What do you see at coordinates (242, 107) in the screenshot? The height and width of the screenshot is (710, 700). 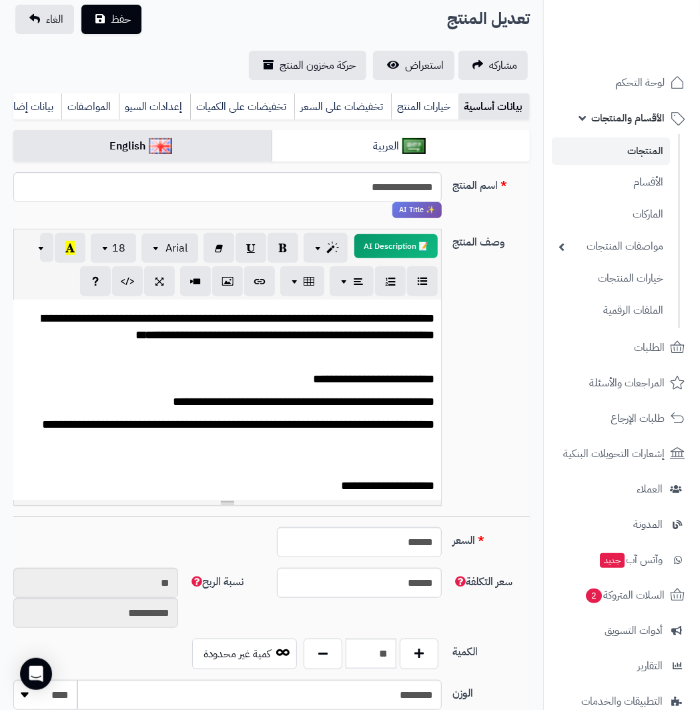 I see `a: تخفيضات على الكميات` at bounding box center [242, 107].